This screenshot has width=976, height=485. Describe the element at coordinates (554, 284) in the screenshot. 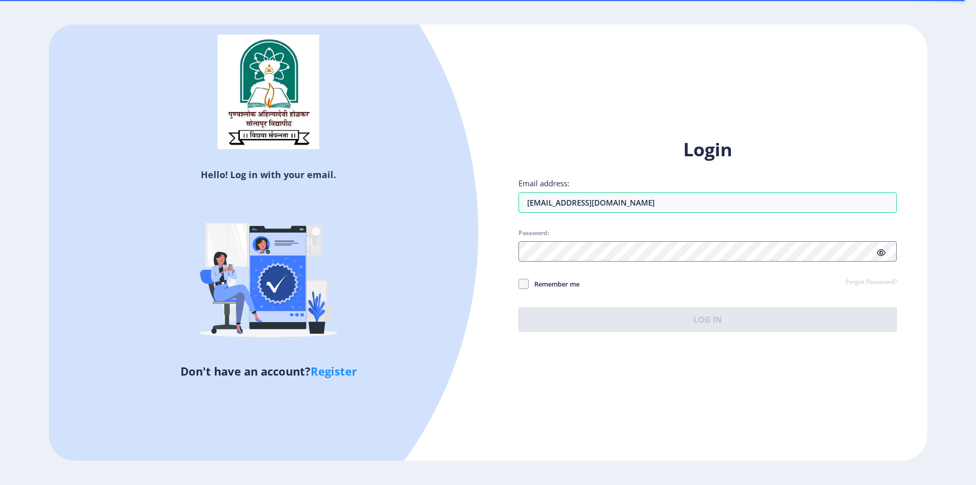

I see `span: Remember me` at that location.